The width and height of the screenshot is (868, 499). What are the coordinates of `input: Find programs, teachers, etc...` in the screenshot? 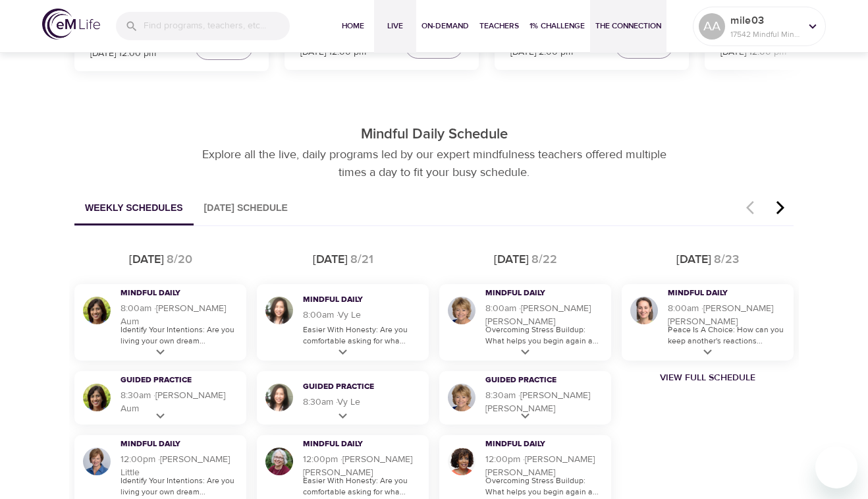 It's located at (217, 26).